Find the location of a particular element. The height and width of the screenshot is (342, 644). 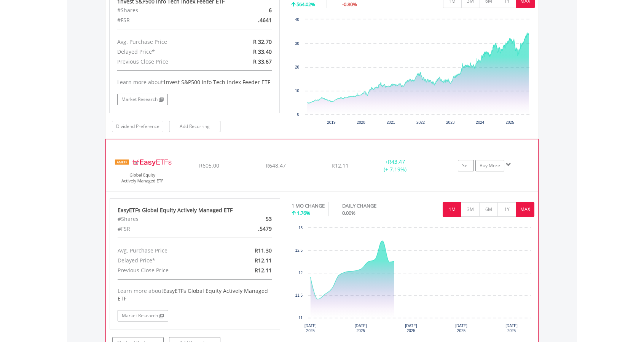

span: R648.47 is located at coordinates (275, 165).